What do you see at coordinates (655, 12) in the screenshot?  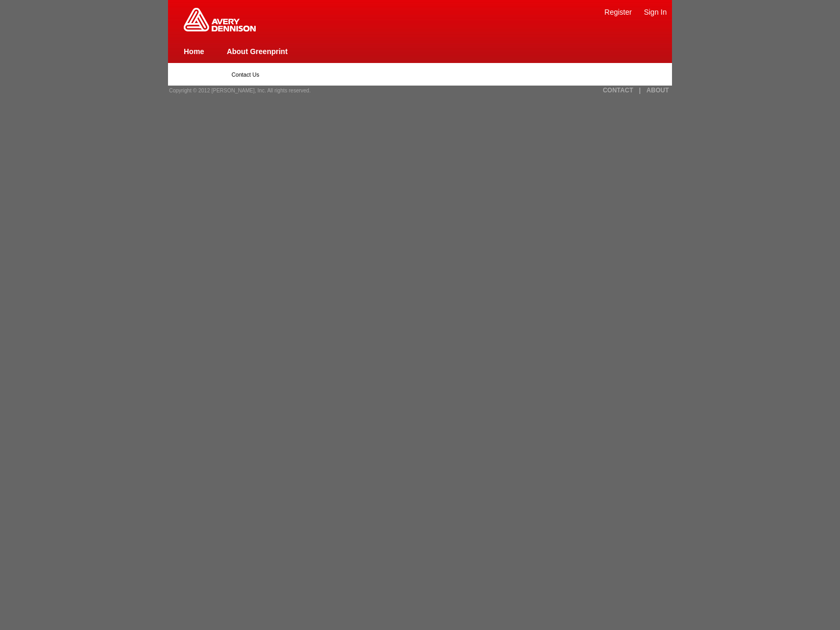 I see `a: Sign In` at bounding box center [655, 12].